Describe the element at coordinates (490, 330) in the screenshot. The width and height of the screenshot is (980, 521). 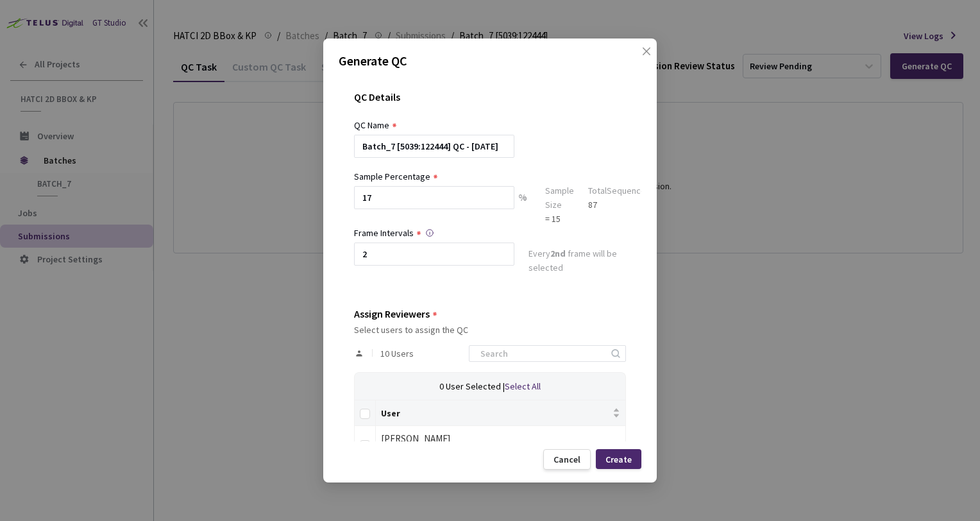
I see `div: Select users to assign the QC` at that location.